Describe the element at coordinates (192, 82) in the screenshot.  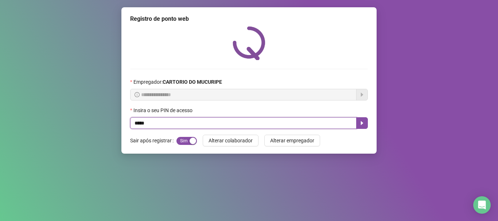
I see `strong: CARTORIO DO MUCURIPE` at that location.